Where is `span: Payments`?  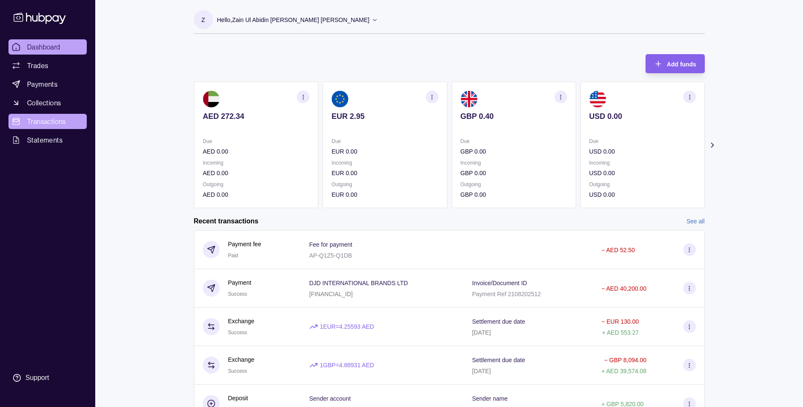 span: Payments is located at coordinates (42, 84).